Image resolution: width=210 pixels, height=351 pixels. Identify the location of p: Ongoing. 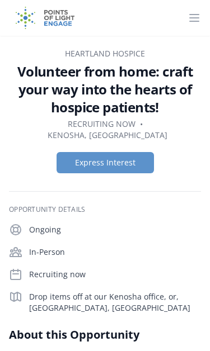
(115, 230).